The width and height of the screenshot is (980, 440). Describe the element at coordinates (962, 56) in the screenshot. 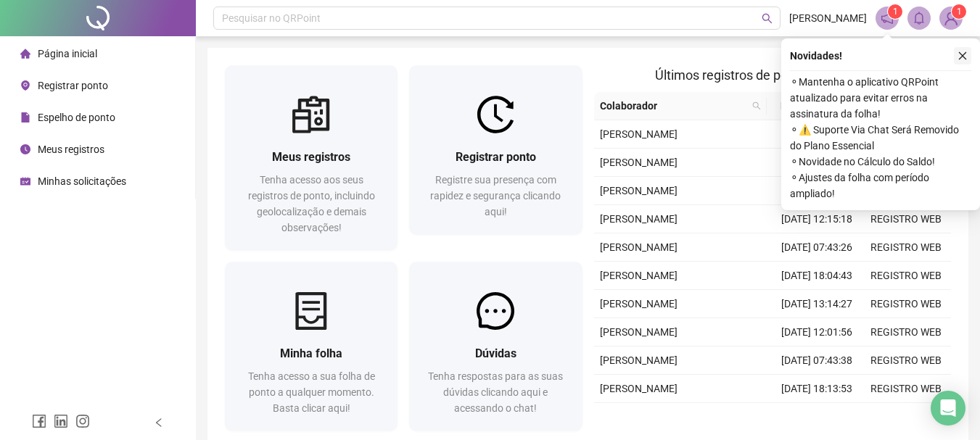

I see `span: close` at that location.